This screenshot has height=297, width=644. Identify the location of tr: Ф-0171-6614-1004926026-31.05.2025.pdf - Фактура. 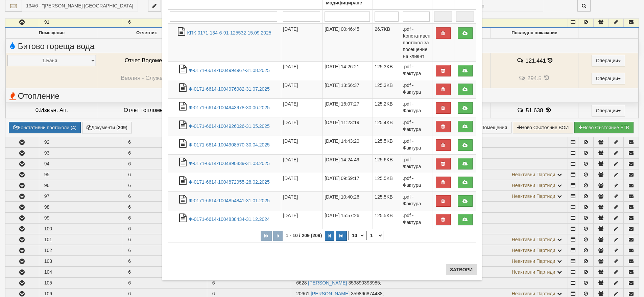
(322, 126).